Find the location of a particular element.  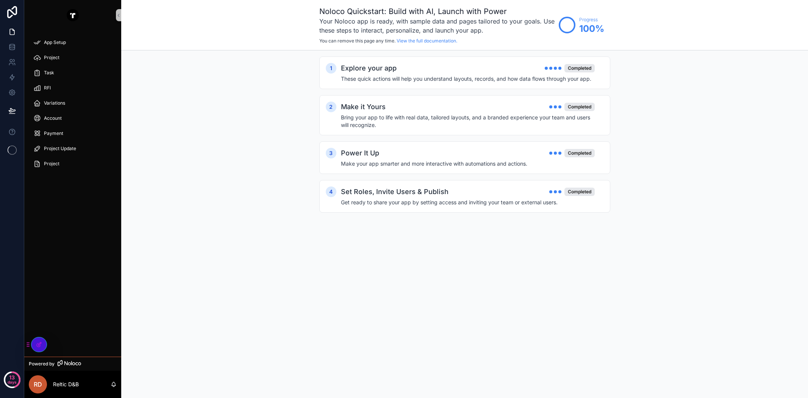

h2: Explore your app is located at coordinates (368, 68).